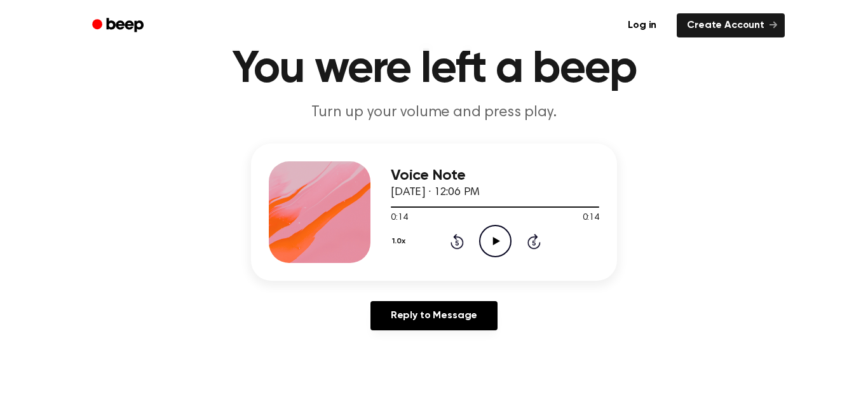 This screenshot has height=411, width=868. What do you see at coordinates (400, 241) in the screenshot?
I see `button: 1.0x` at bounding box center [400, 241].